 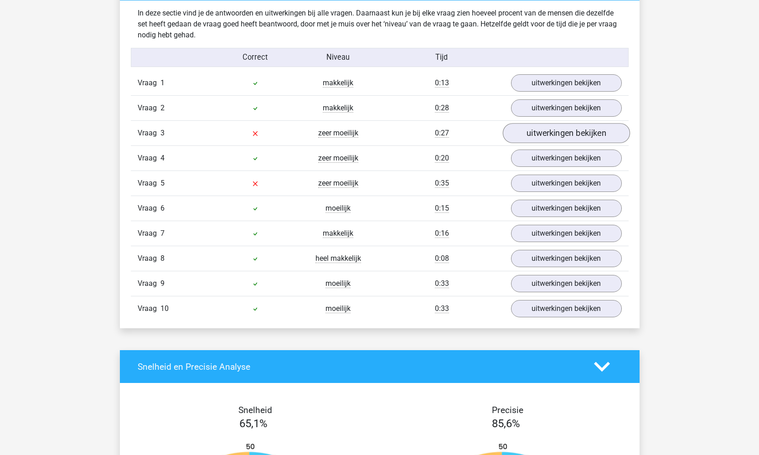 What do you see at coordinates (442, 133) in the screenshot?
I see `span: 0:27` at bounding box center [442, 133].